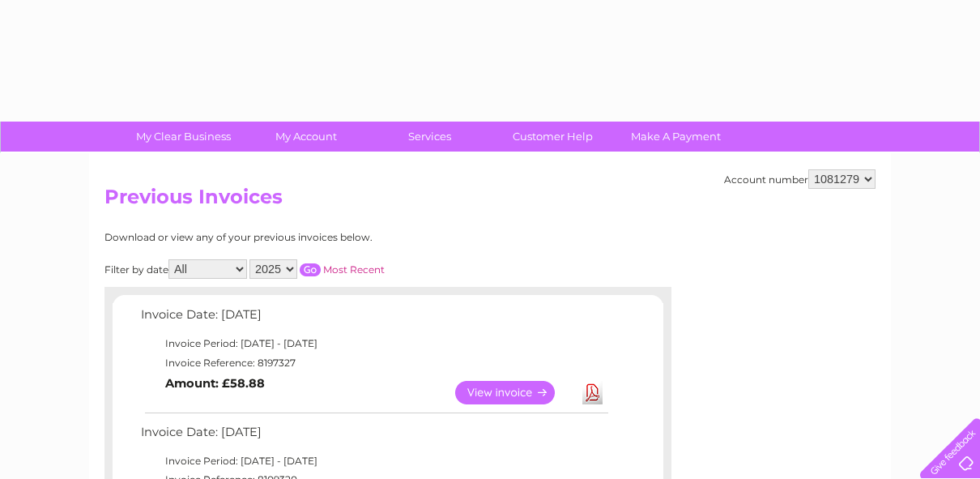  I want to click on td: Invoice Reference: 8197327, so click(373, 363).